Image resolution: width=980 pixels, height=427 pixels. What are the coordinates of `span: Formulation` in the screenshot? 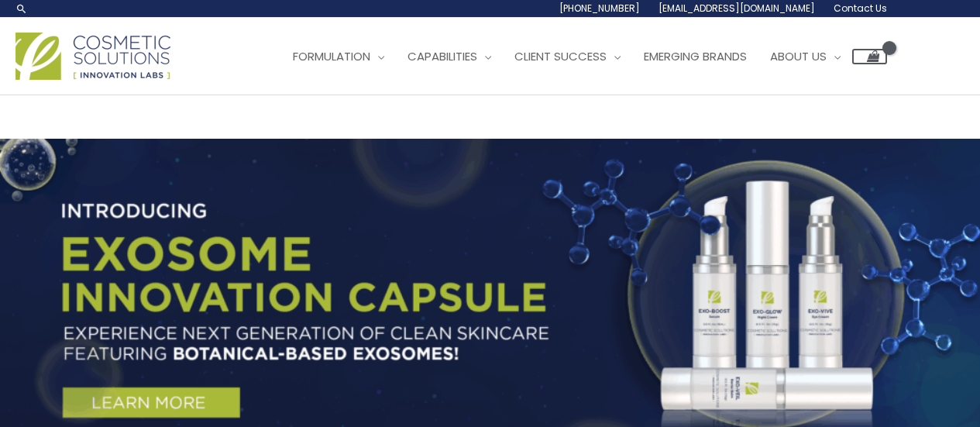 It's located at (332, 56).